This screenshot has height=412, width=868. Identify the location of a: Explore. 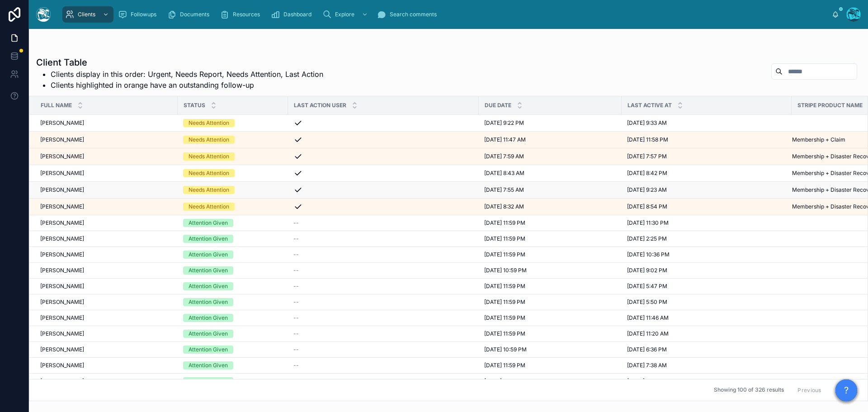
(346, 14).